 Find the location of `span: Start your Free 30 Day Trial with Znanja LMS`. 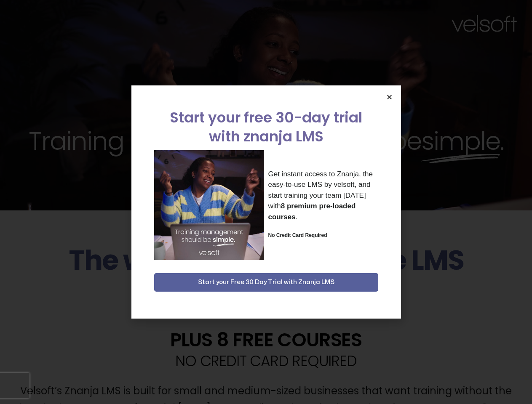

span: Start your Free 30 Day Trial with Znanja LMS is located at coordinates (266, 282).